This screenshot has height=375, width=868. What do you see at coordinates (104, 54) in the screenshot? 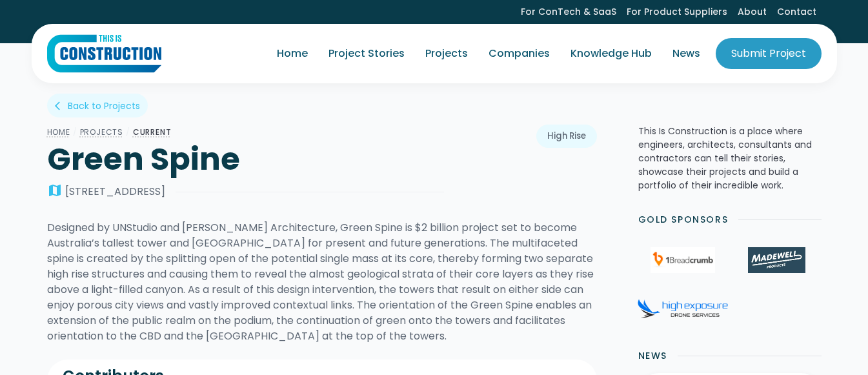
I see `a: home` at bounding box center [104, 54].